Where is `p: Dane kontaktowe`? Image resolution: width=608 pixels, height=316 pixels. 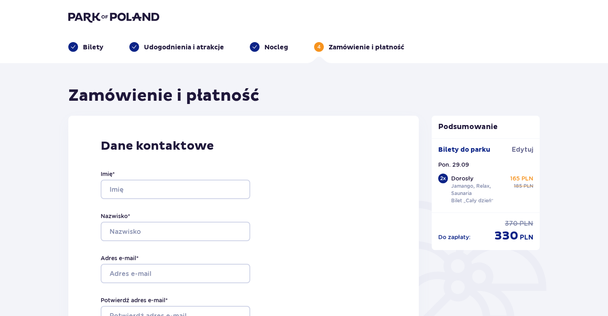 p: Dane kontaktowe is located at coordinates (243, 146).